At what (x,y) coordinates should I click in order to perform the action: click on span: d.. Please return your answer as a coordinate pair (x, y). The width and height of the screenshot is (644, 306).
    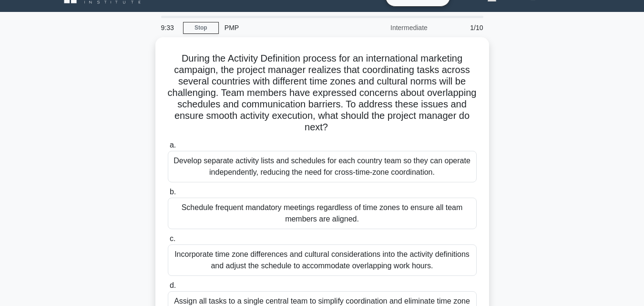
    Looking at the image, I should click on (173, 285).